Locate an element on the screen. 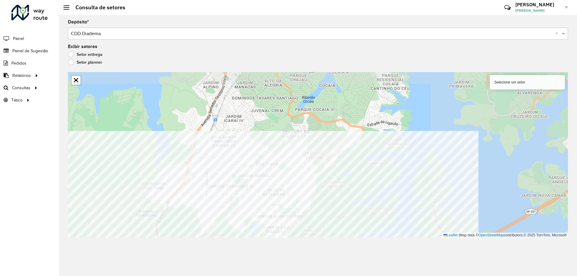 The image size is (577, 276). div: Selecione um setor is located at coordinates (527, 82).